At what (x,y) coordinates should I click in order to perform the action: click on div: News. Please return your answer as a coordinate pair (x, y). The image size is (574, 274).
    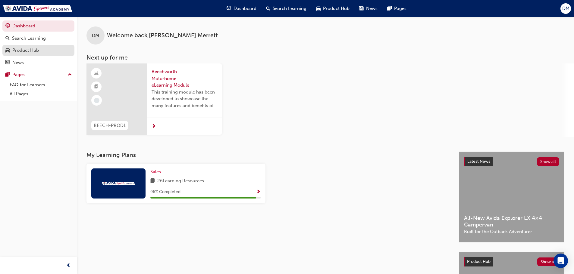
    Looking at the image, I should click on (18, 63).